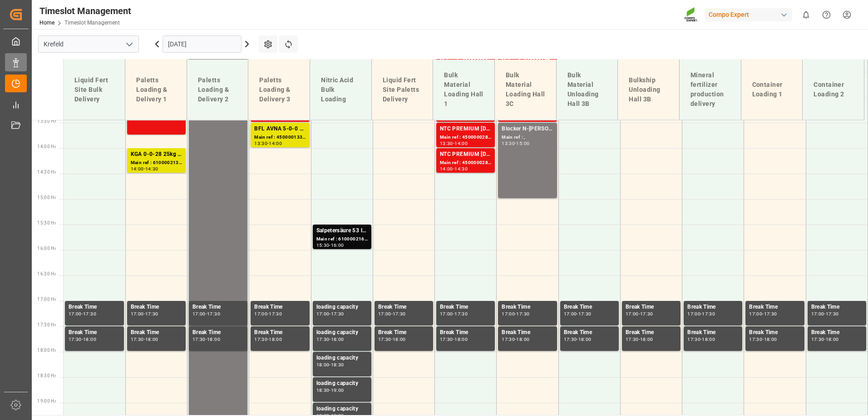 This screenshot has height=420, width=868. What do you see at coordinates (525, 89) in the screenshot?
I see `div: Bulk Material Loading Hall 3C` at bounding box center [525, 89].